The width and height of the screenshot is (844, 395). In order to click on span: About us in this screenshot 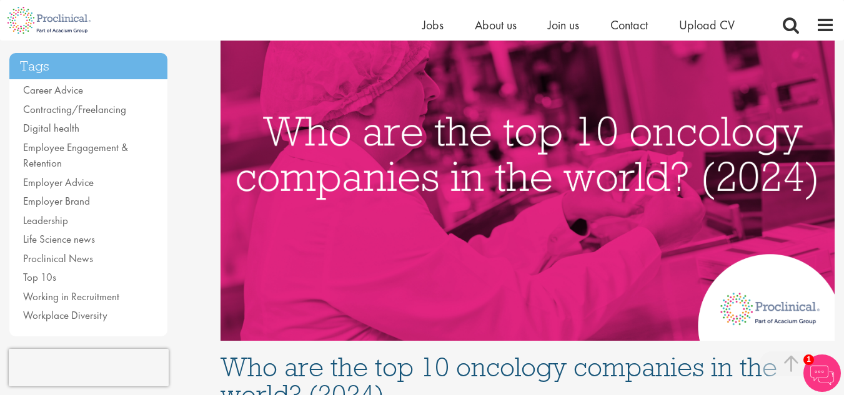, I will do `click(495, 25)`.